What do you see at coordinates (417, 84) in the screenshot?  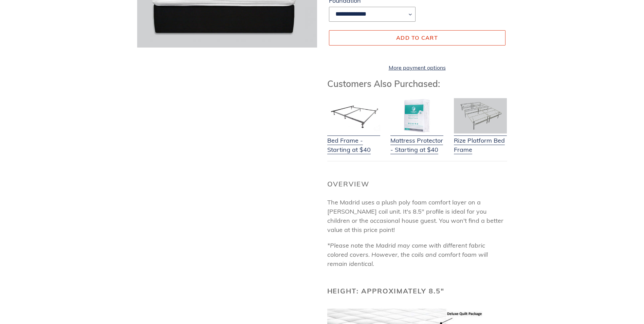 I see `h3: Customers Also Purchased:` at bounding box center [417, 84].